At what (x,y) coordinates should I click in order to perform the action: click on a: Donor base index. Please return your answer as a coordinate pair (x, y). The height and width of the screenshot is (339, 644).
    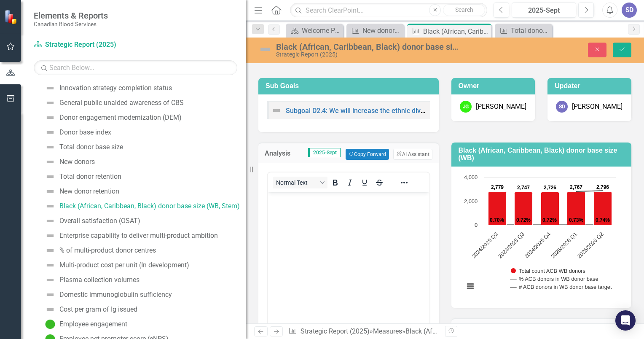
    Looking at the image, I should click on (77, 133).